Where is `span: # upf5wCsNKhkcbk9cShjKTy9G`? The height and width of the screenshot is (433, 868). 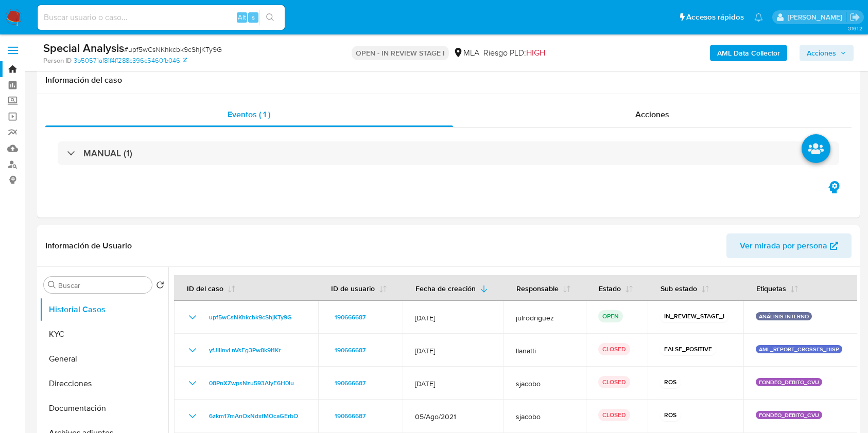 span: # upf5wCsNKhkcbk9cShjKTy9G is located at coordinates (173, 50).